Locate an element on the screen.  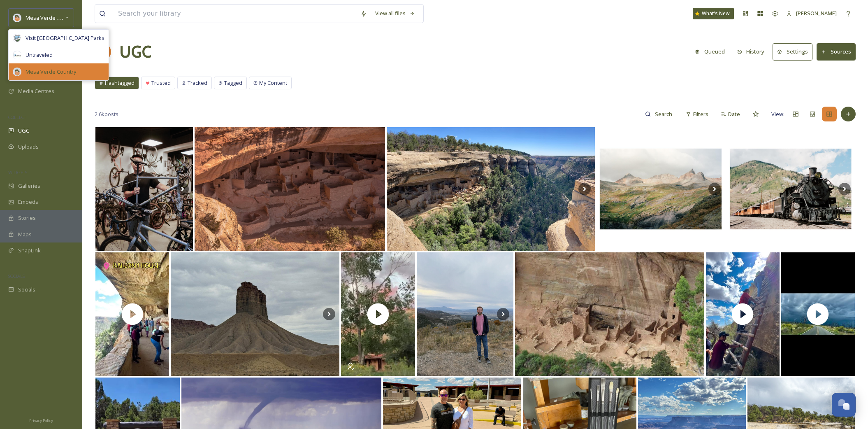
span: Maps is located at coordinates (25, 234).